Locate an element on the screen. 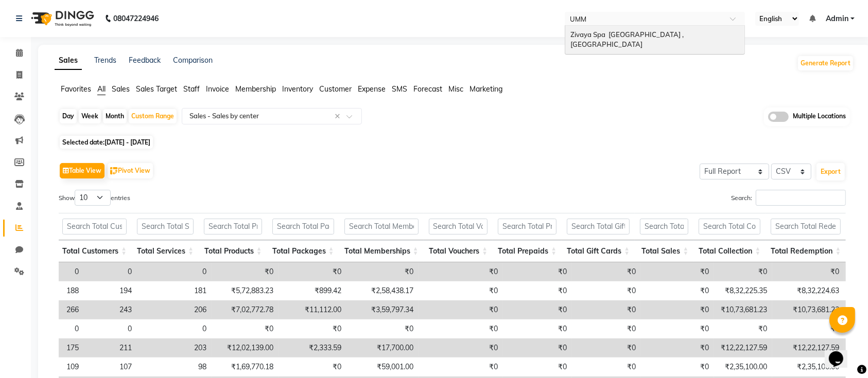 This screenshot has width=868, height=378. span: Clear all is located at coordinates (339, 116).